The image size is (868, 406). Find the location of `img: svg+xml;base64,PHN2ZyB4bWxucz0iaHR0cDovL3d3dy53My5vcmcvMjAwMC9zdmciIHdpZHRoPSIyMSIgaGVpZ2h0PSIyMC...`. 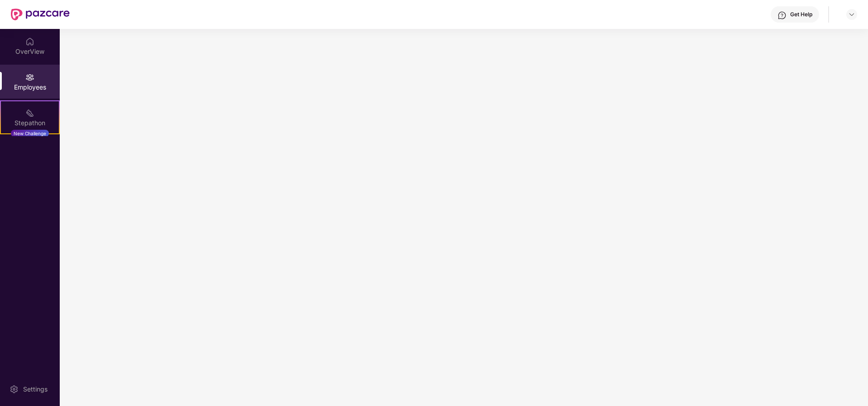

img: svg+xml;base64,PHN2ZyB4bWxucz0iaHR0cDovL3d3dy53My5vcmcvMjAwMC9zdmciIHdpZHRoPSIyMSIgaGVpZ2h0PSIyMC... is located at coordinates (30, 113).